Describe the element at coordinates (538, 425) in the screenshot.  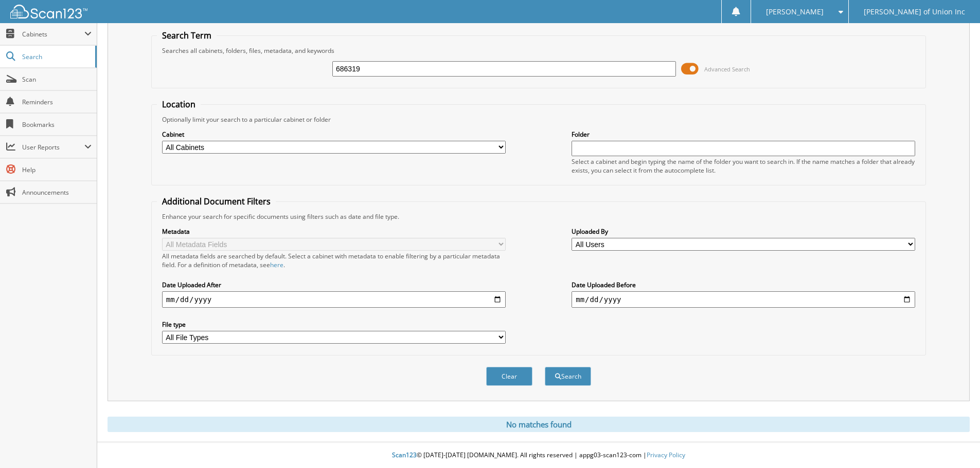
I see `div: No matches found` at that location.